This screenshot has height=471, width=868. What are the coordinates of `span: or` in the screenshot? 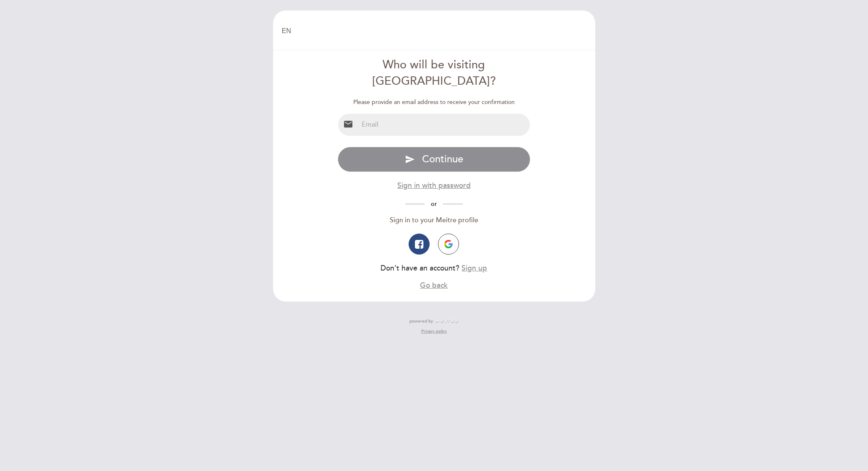 It's located at (433, 204).